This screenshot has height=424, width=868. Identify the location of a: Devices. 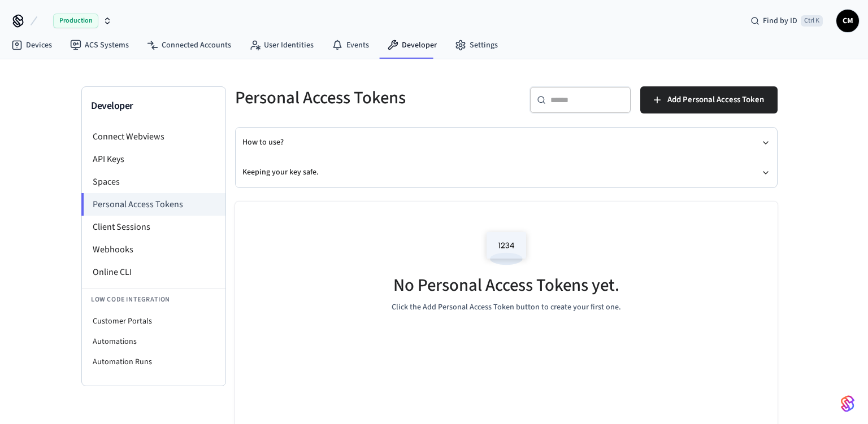
(31, 45).